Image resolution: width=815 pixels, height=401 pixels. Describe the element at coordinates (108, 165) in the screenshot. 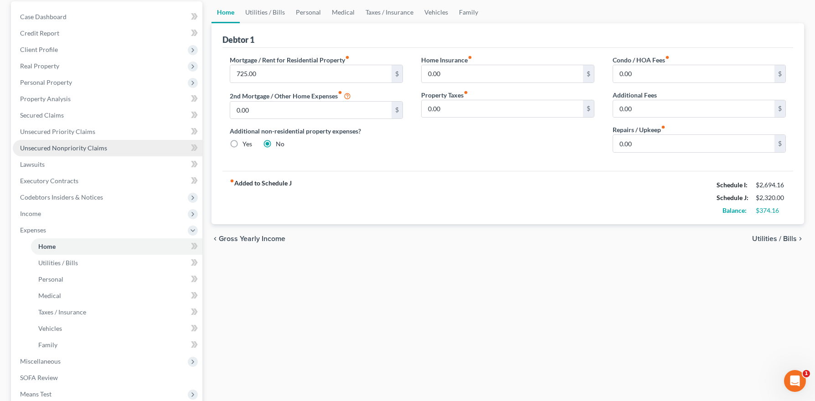

I see `a: Lawsuits` at that location.